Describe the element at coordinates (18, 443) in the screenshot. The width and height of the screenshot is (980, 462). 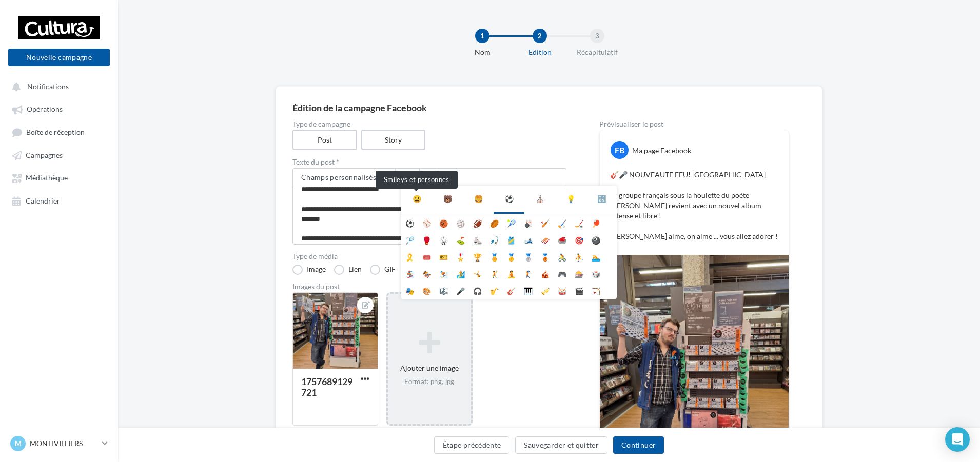
I see `span: M` at that location.